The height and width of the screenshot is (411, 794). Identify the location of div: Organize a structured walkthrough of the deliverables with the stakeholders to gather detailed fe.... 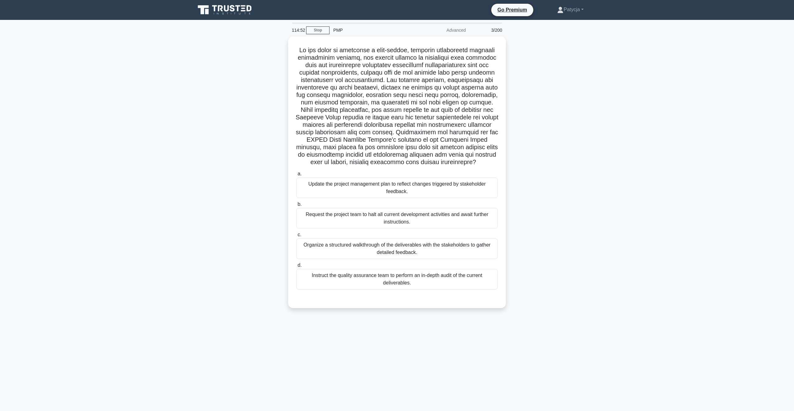
(397, 249).